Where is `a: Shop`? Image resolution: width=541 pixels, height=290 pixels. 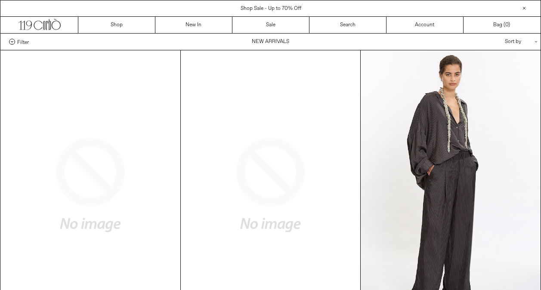 a: Shop is located at coordinates (117, 25).